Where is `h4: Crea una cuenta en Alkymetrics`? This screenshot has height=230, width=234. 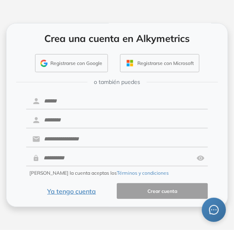 h4: Crea una cuenta en Alkymetrics is located at coordinates (117, 38).